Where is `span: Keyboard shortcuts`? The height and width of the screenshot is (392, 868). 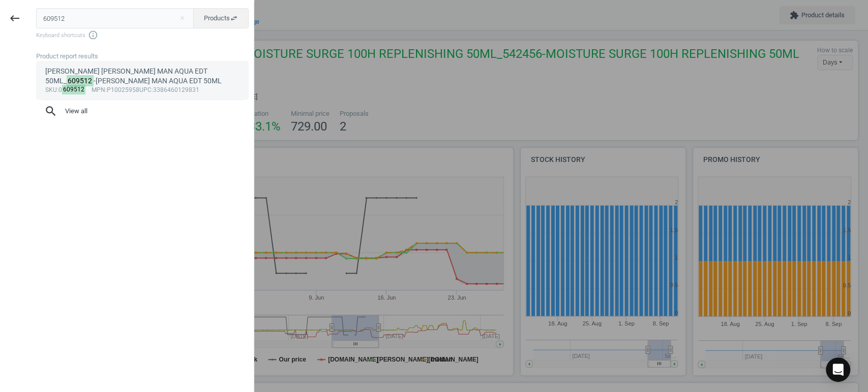
span: Keyboard shortcuts is located at coordinates (143, 35).